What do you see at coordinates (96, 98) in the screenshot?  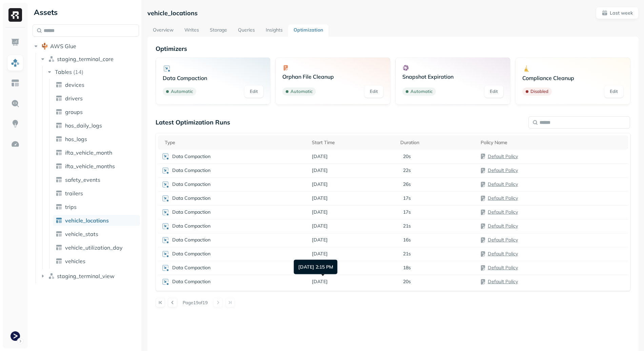 I see `a: drivers` at bounding box center [96, 98].